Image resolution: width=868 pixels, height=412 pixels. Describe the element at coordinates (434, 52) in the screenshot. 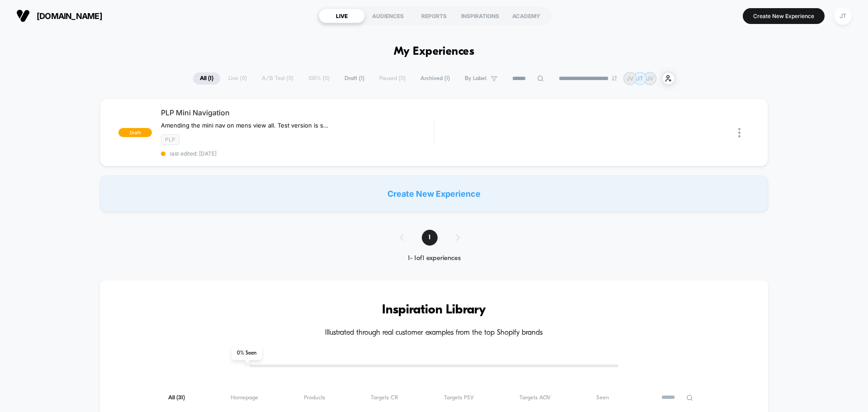

I see `h1: My Experiences` at that location.